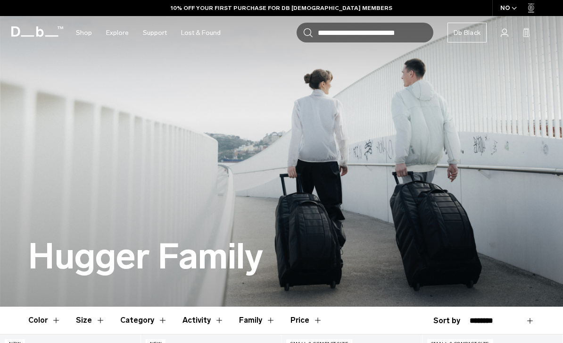 The height and width of the screenshot is (343, 563). What do you see at coordinates (148, 33) in the screenshot?
I see `nav: Main Navigation` at bounding box center [148, 33].